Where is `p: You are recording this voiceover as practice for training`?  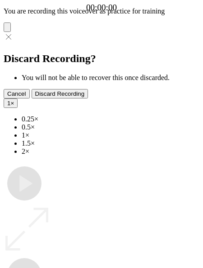 p: You are recording this voiceover as practice for training is located at coordinates (101, 11).